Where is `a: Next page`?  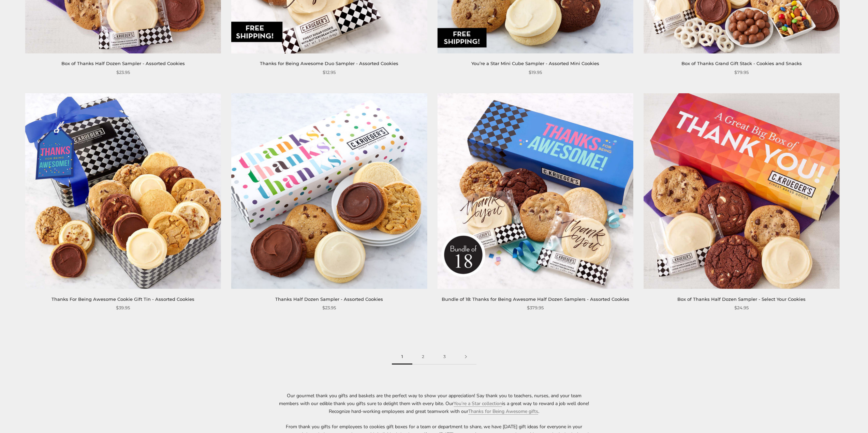
a: Next page is located at coordinates (466, 357).